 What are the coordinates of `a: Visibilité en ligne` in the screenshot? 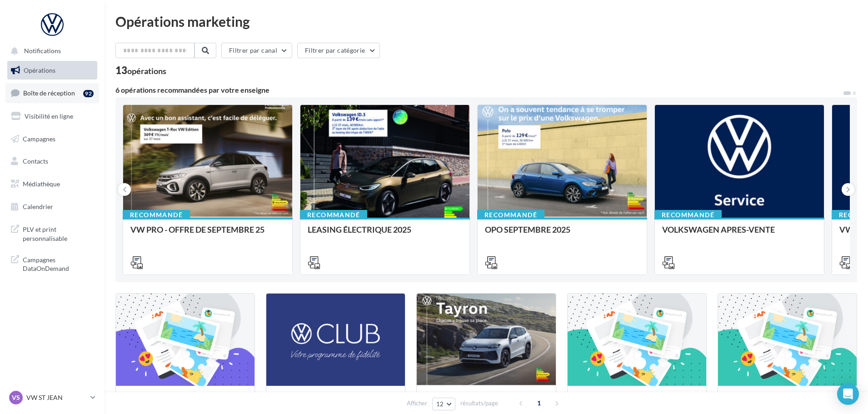 It's located at (52, 117).